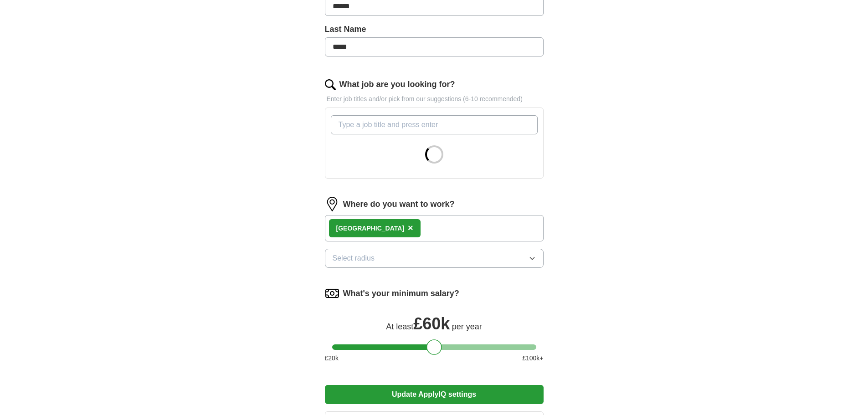 Image resolution: width=868 pixels, height=415 pixels. What do you see at coordinates (434, 29) in the screenshot?
I see `label: Last Name` at bounding box center [434, 29].